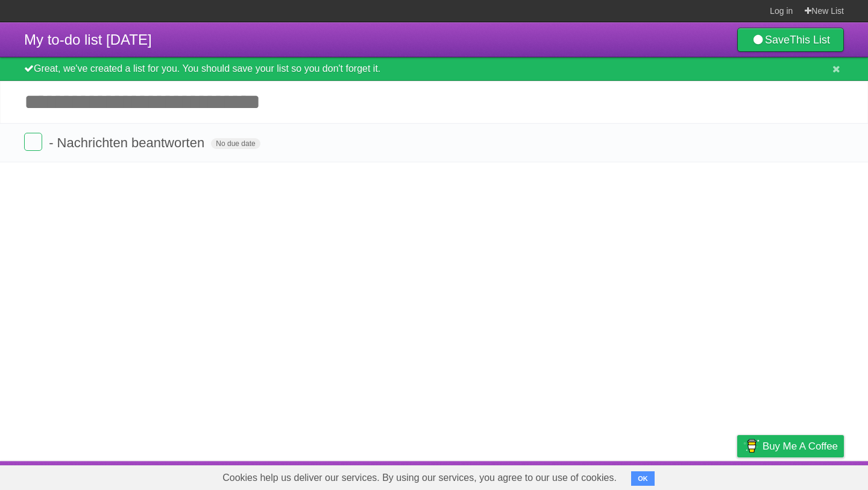 This screenshot has height=490, width=868. I want to click on span: - Nachrichten beantworten, so click(128, 142).